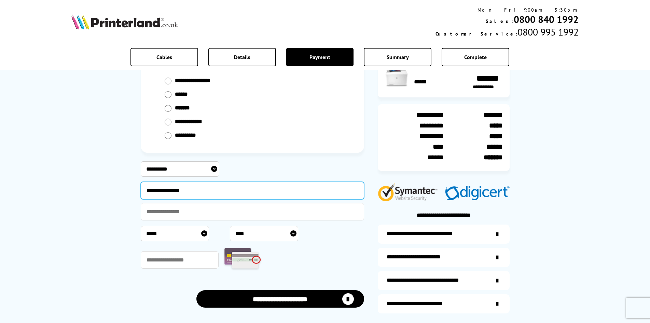  What do you see at coordinates (443, 234) in the screenshot?
I see `a: additional-ink` at bounding box center [443, 234].